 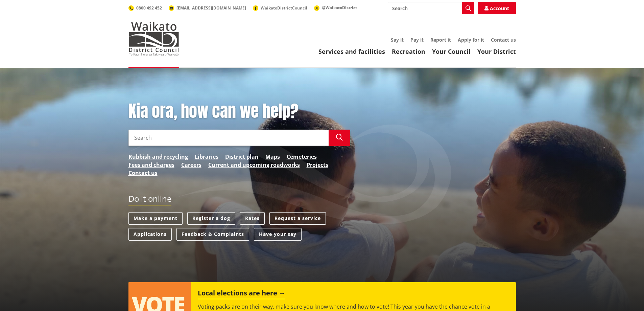 I want to click on a: Libraries, so click(x=206, y=157).